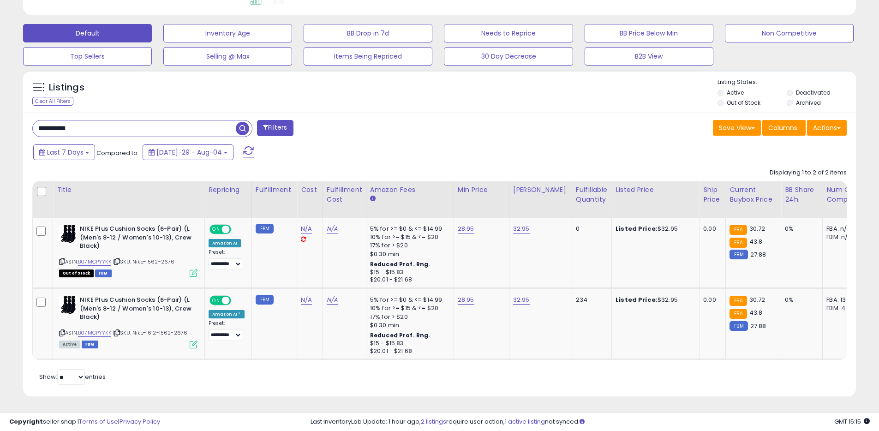  What do you see at coordinates (228, 33) in the screenshot?
I see `button: Inventory Age` at bounding box center [228, 33].